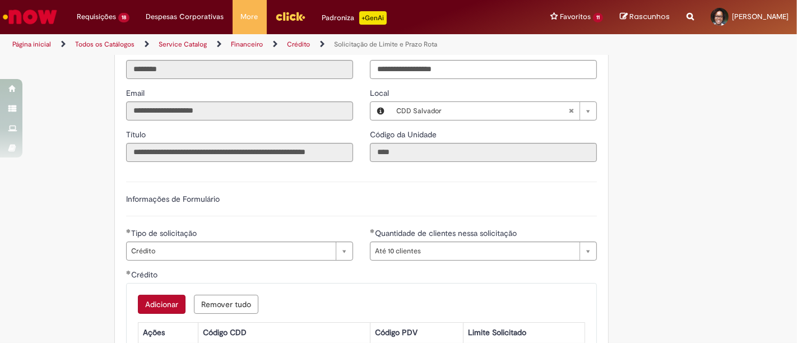 Image resolution: width=797 pixels, height=343 pixels. Describe the element at coordinates (524, 332) in the screenshot. I see `th: Limite Solicitado` at that location.